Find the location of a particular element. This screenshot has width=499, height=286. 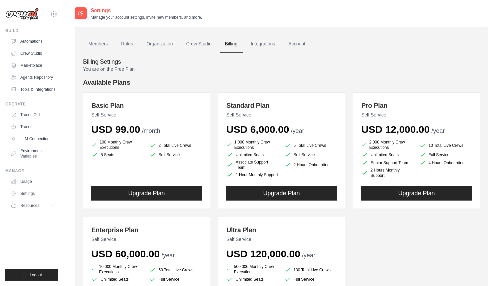

a: Members is located at coordinates (98, 44).